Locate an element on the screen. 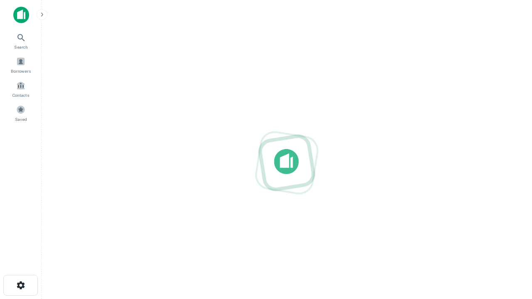 Image resolution: width=532 pixels, height=299 pixels. div: Search is located at coordinates (21, 41).